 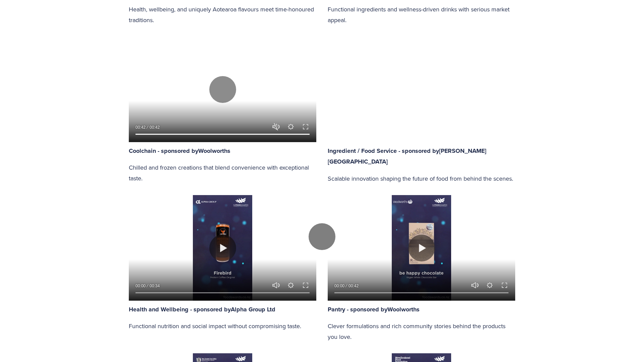 What do you see at coordinates (253, 309) in the screenshot?
I see `a: Alpha Group Ltd` at bounding box center [253, 309].